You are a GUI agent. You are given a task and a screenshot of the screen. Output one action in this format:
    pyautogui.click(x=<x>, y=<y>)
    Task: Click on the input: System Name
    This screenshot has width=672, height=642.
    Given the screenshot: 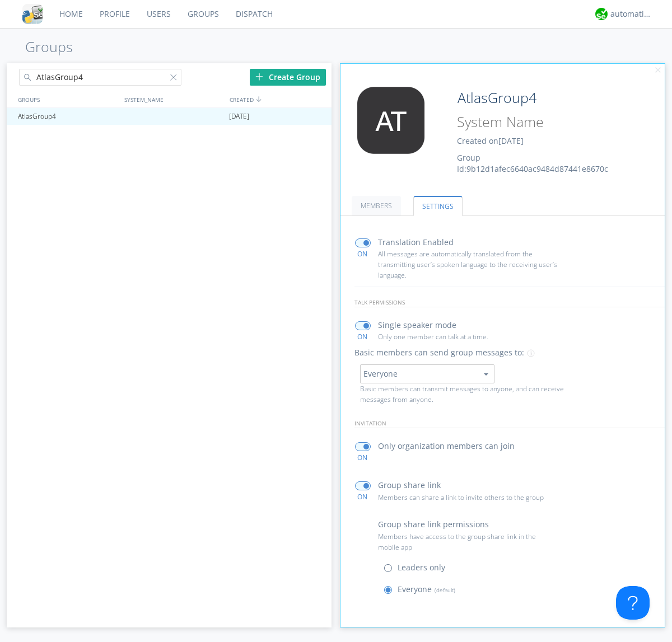 What is the action you would take?
    pyautogui.click(x=543, y=122)
    